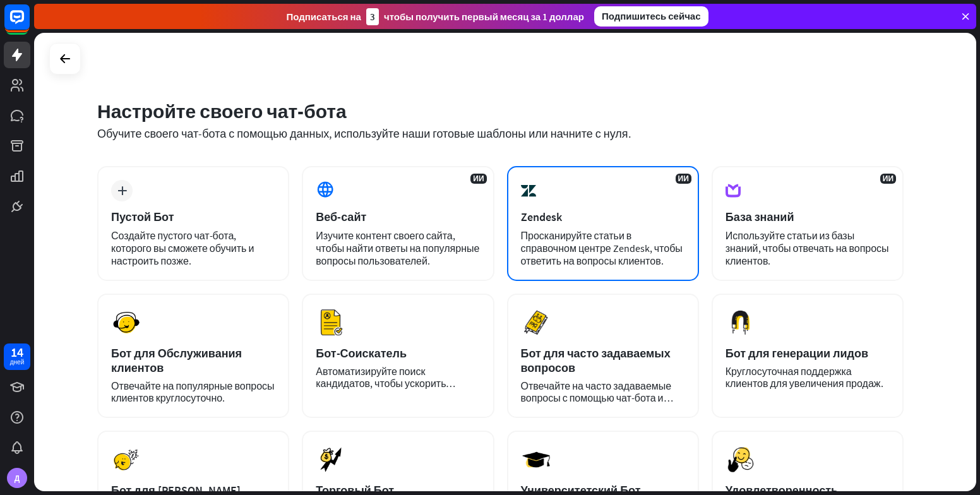 Image resolution: width=980 pixels, height=495 pixels. I want to click on ya-tr-span: Подпишитесь сейчас, so click(651, 17).